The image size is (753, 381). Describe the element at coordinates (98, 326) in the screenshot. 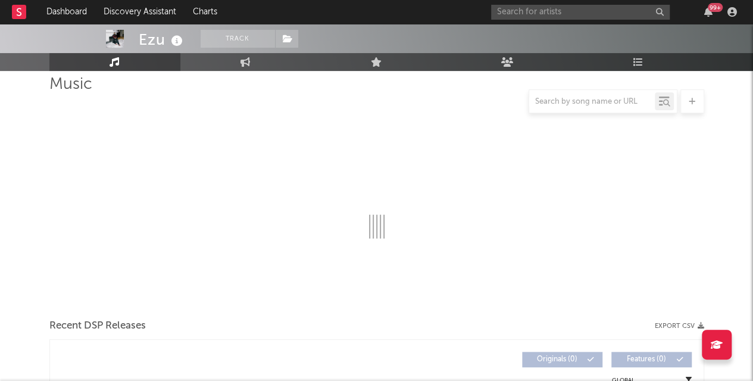

I see `span: Recent DSP Releases` at that location.